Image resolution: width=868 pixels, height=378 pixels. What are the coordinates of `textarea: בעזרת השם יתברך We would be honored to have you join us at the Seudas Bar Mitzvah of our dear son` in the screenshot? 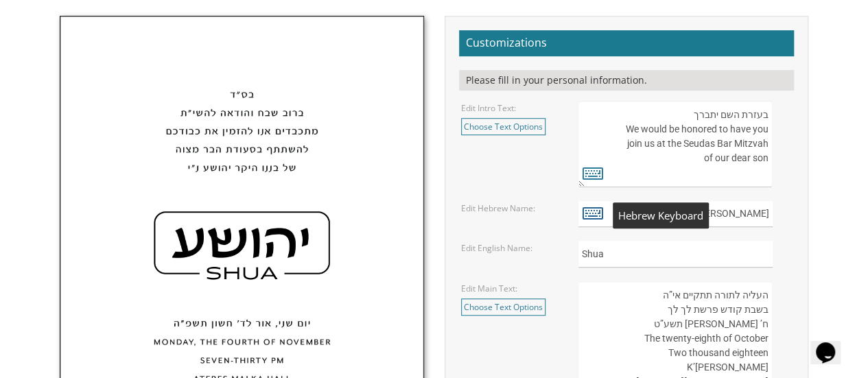 It's located at (675, 144).